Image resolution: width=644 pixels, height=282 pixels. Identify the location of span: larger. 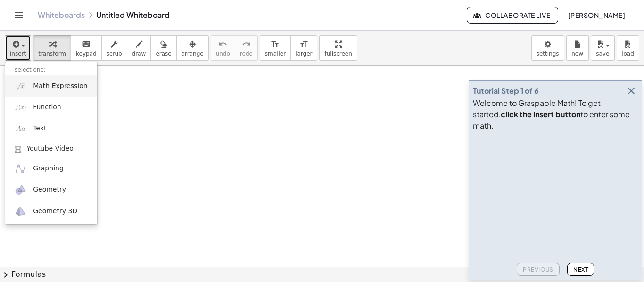
(303, 53).